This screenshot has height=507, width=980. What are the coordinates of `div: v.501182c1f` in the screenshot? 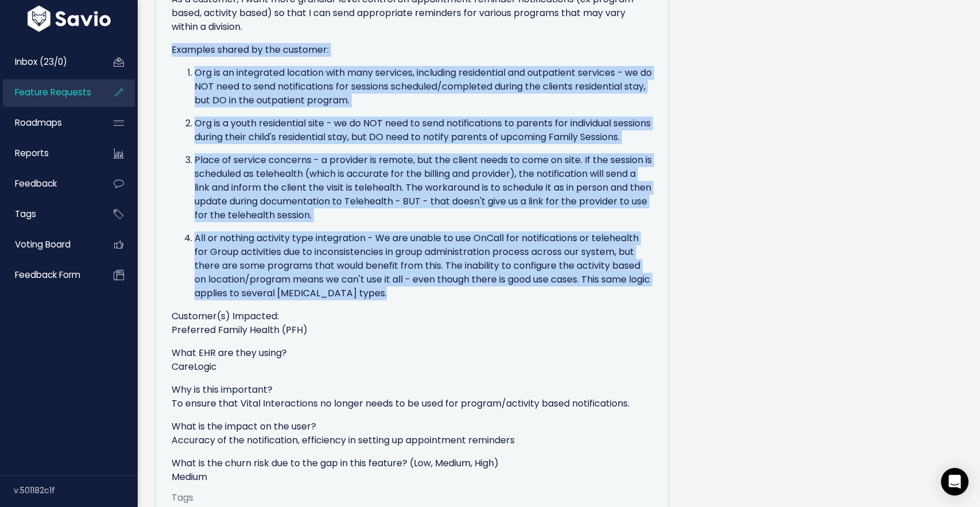 It's located at (76, 490).